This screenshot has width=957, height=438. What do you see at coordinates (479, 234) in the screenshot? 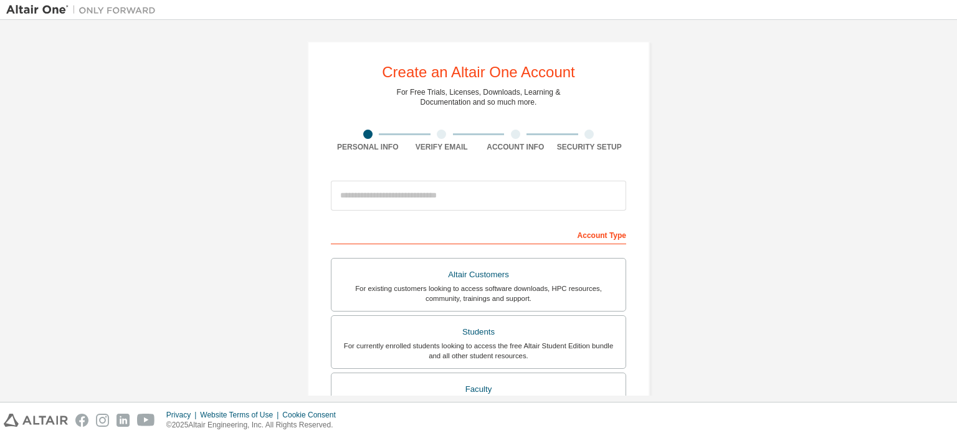
I see `div: Account Type` at bounding box center [479, 234].